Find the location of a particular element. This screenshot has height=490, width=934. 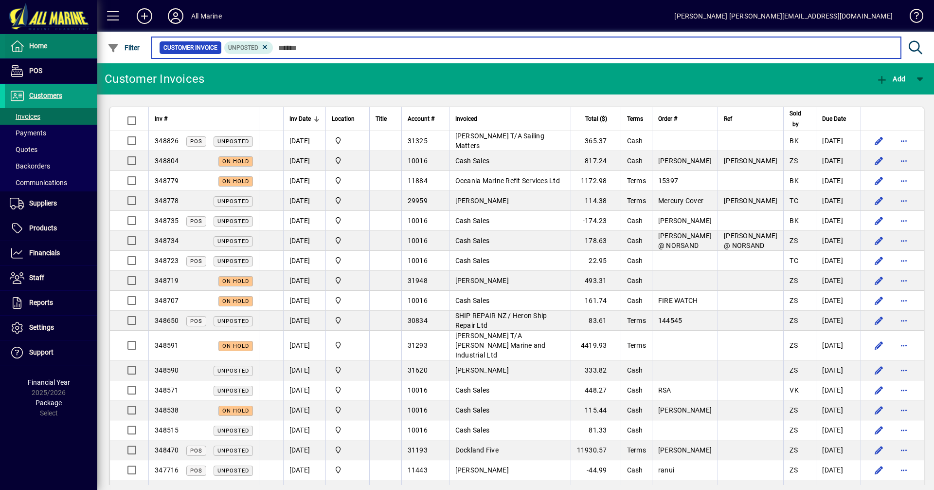

a: Financials is located at coordinates (51, 253).